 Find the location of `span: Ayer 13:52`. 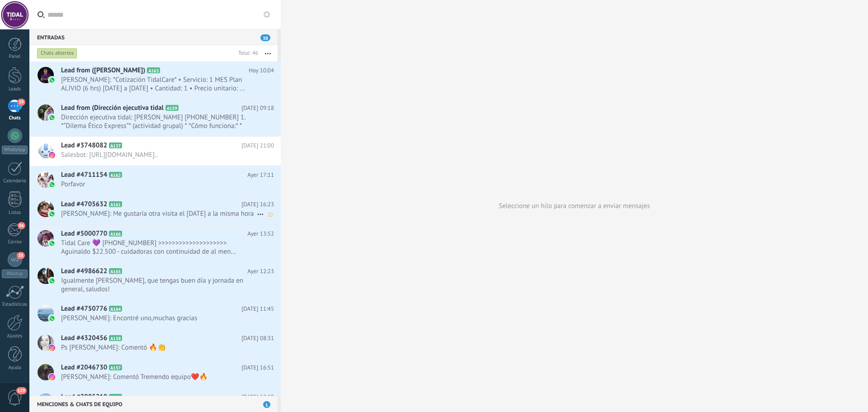

span: Ayer 13:52 is located at coordinates (260, 234).